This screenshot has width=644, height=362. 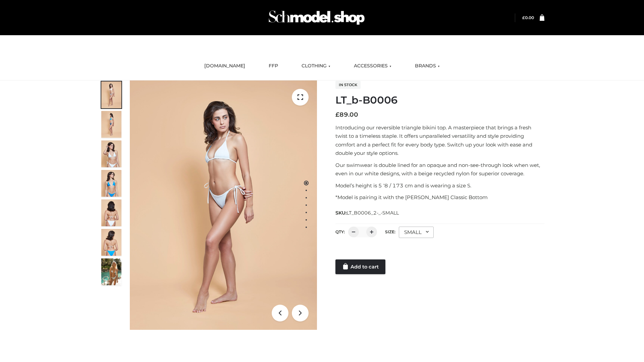 What do you see at coordinates (111, 154) in the screenshot?
I see `img: ArielClassicBikiniTop_CloudNine_AzureSky_OW114ECO_3-scaled.jpg` at bounding box center [111, 154].